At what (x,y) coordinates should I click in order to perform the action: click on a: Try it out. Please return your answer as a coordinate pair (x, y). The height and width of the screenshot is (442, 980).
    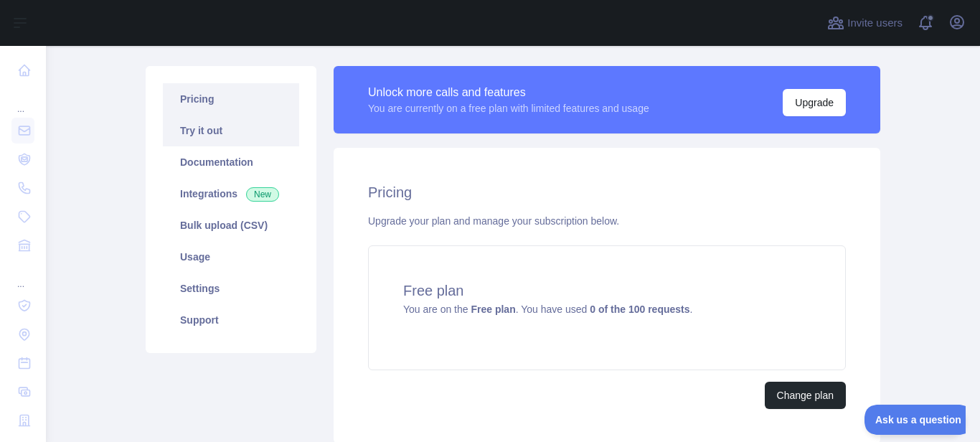
    Looking at the image, I should click on (231, 130).